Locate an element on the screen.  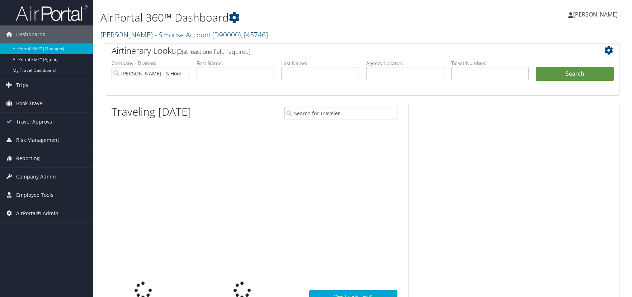
span: Employee Tools is located at coordinates (35, 195).